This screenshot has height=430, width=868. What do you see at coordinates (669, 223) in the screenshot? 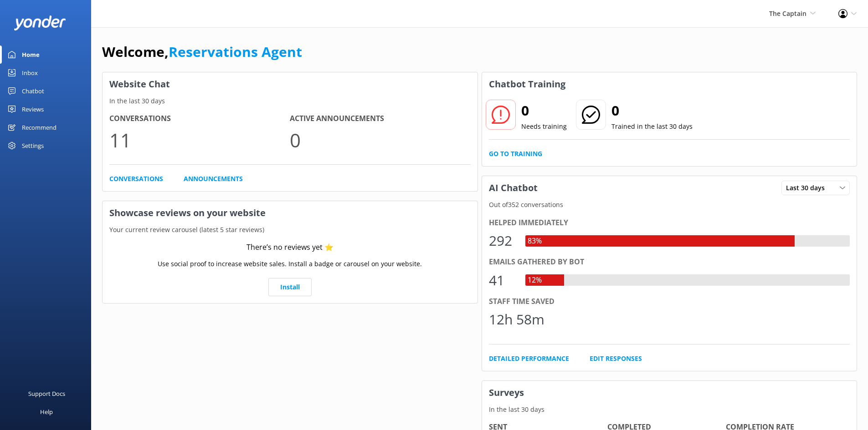
I see `div: Helped immediately` at bounding box center [669, 223].